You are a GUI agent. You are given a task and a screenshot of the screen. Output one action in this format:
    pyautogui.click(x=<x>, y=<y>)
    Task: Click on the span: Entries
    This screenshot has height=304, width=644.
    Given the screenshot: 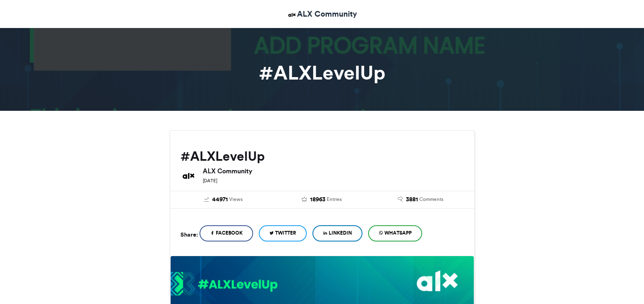 What is the action you would take?
    pyautogui.click(x=334, y=200)
    